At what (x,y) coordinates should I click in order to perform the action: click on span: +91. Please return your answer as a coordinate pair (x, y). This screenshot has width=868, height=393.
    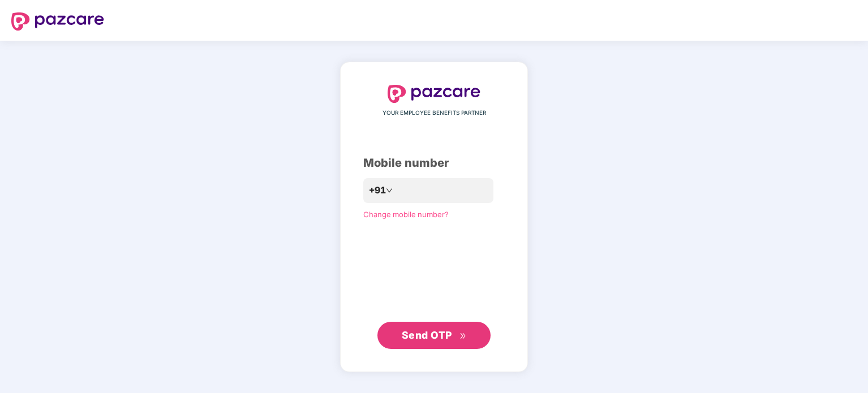
    Looking at the image, I should click on (377, 190).